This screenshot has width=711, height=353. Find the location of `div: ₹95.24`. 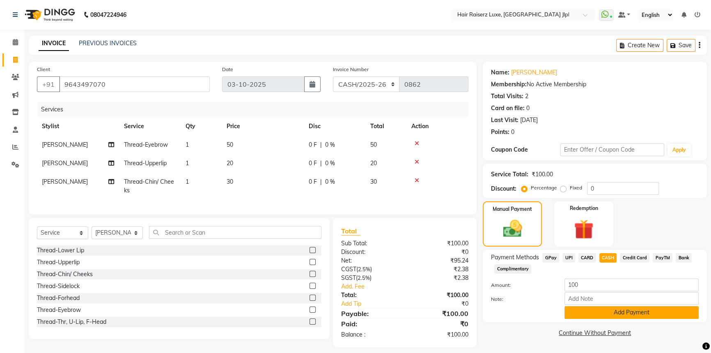

div: ₹95.24 is located at coordinates (440, 260).